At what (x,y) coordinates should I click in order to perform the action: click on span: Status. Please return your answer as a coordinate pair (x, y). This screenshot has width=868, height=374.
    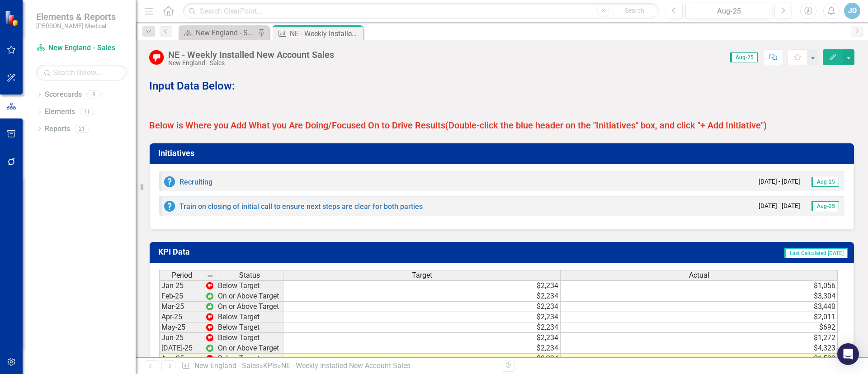
    Looking at the image, I should click on (250, 275).